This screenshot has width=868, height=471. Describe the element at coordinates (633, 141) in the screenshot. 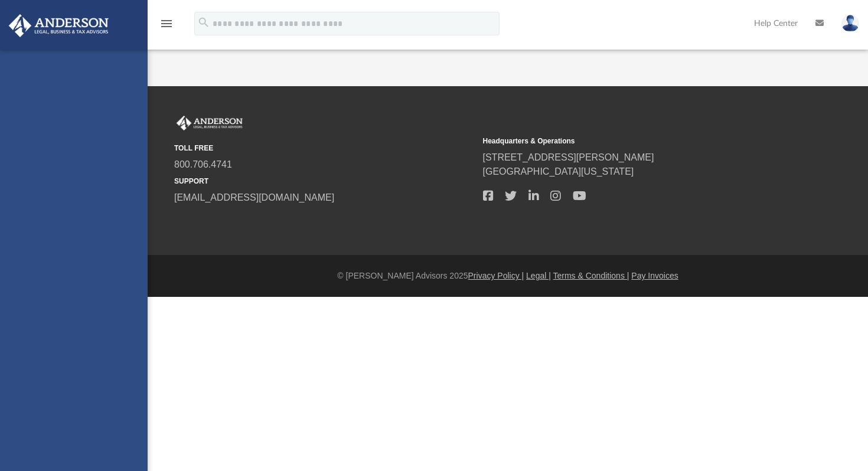

I see `small: Headquarters & Operations` at that location.